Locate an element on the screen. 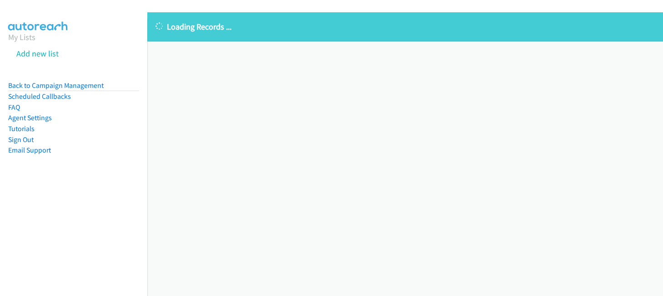  a: Back to Campaign Management is located at coordinates (56, 85).